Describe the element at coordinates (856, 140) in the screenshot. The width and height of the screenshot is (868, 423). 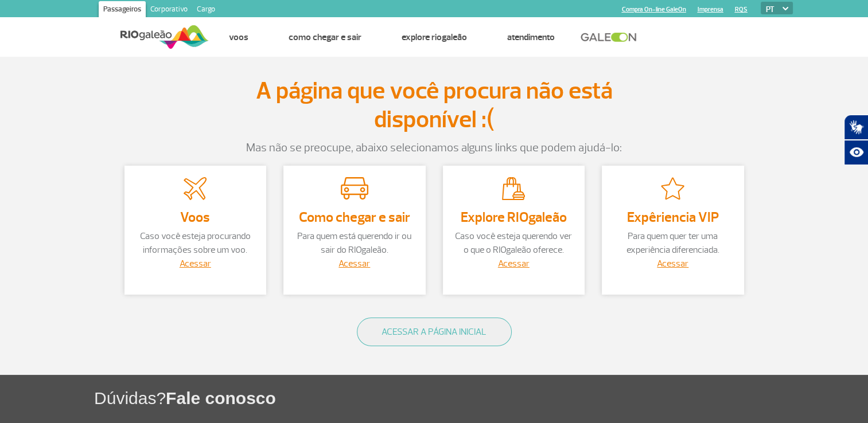
I see `div: Plugin de acessibilidade da Hand Talk.` at that location.